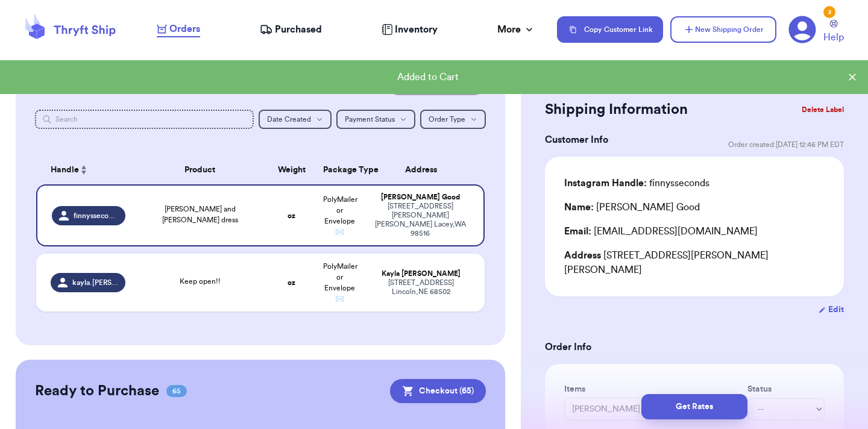  Describe the element at coordinates (438, 391) in the screenshot. I see `button: Checkout (65)` at that location.